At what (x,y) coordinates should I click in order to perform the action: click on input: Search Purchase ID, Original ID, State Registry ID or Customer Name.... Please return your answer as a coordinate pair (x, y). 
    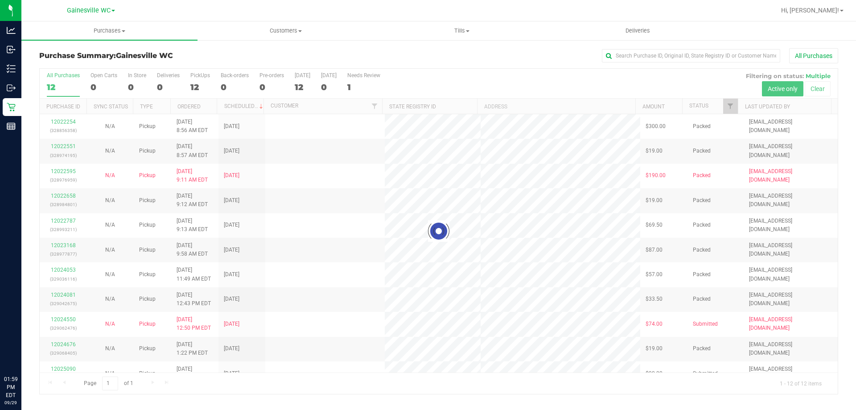
    Looking at the image, I should click on (691, 56).